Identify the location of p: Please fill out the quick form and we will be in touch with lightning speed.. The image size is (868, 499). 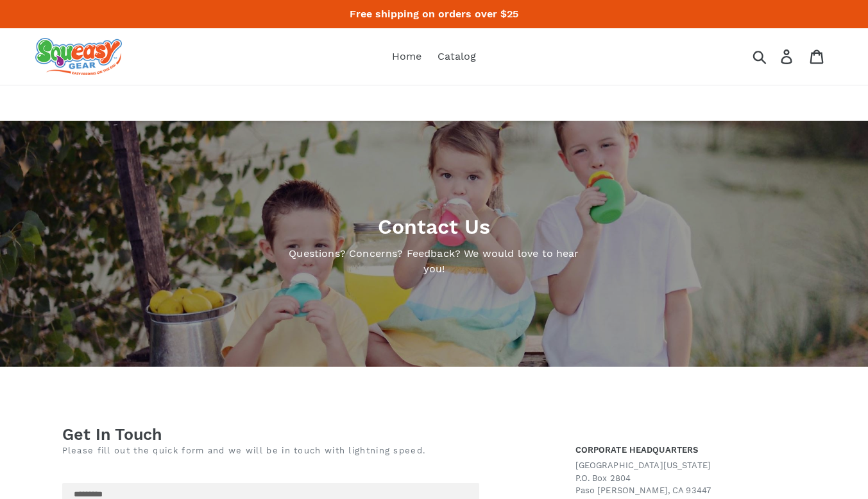
(306, 451).